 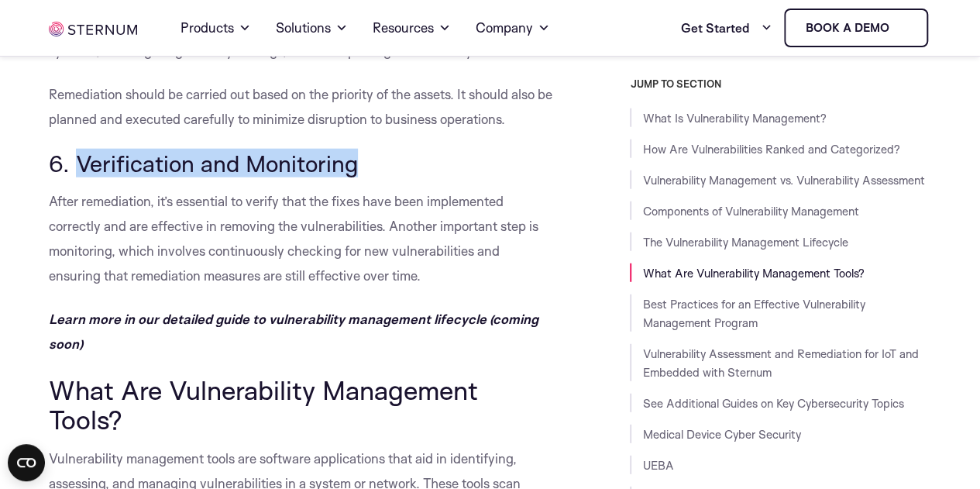 What do you see at coordinates (658, 465) in the screenshot?
I see `a: UEBA` at bounding box center [658, 465].